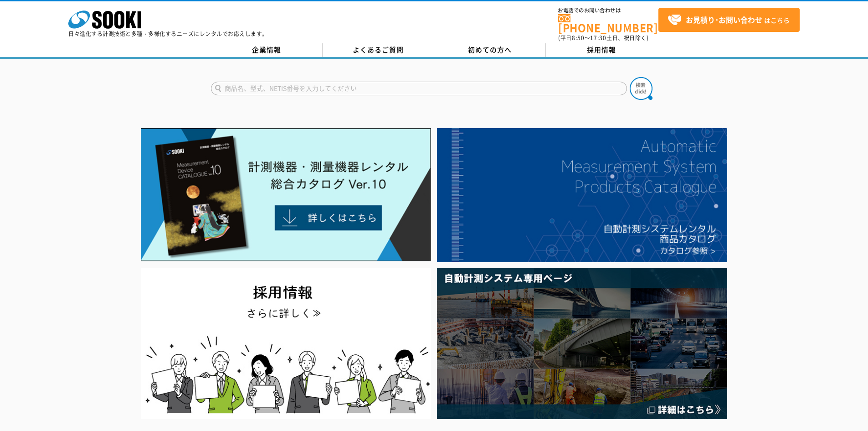  I want to click on p: 日々進化する計測技術と多種・多様化するニーズにレンタルでお応えします。, so click(168, 34).